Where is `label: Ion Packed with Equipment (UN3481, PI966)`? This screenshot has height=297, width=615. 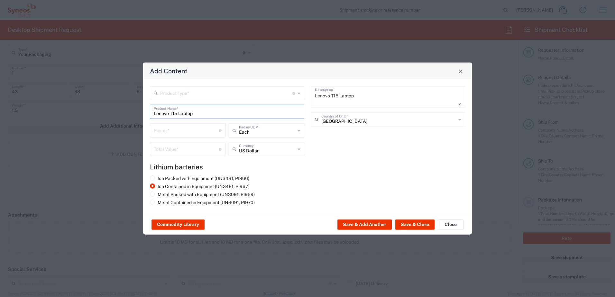
label: Ion Packed with Equipment (UN3481, PI966) is located at coordinates (199, 178).